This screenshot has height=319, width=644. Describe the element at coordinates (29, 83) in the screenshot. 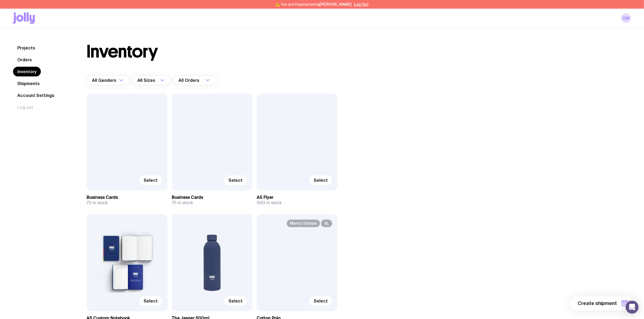

I see `a: Shipments` at that location.